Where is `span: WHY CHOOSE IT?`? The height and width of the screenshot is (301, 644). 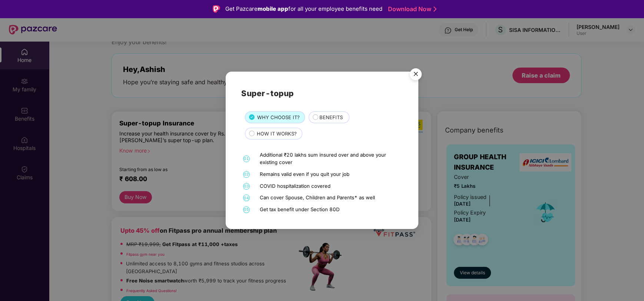
span: WHY CHOOSE IT? is located at coordinates (278, 118).